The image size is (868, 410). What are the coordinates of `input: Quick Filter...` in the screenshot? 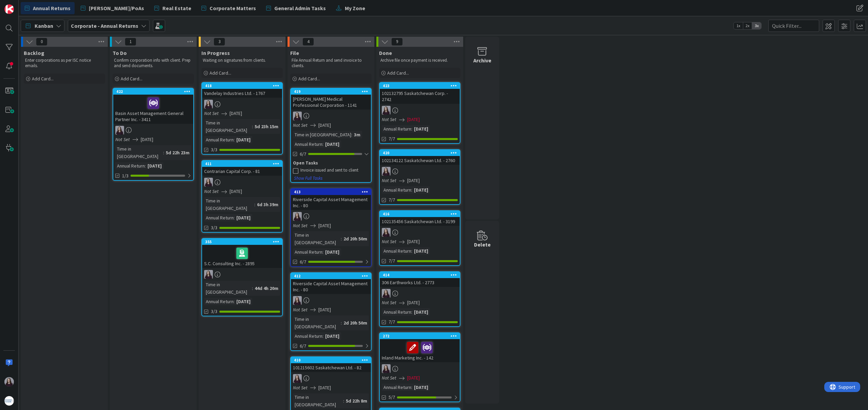 It's located at (794, 26).